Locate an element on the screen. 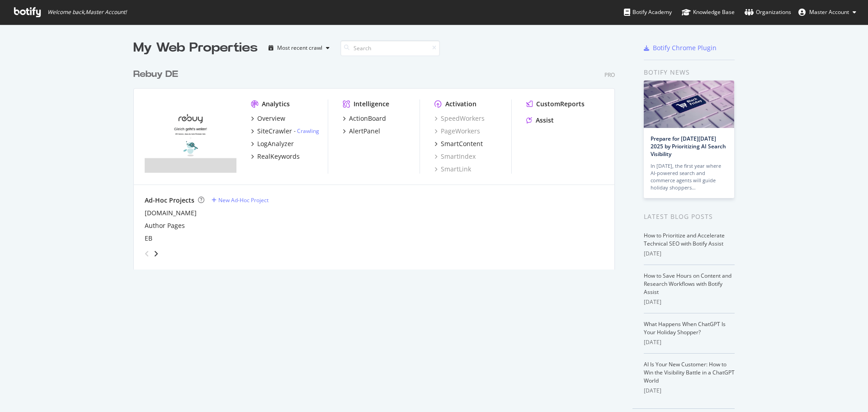 Image resolution: width=868 pixels, height=412 pixels. div: Latest Blog Posts is located at coordinates (689, 217).